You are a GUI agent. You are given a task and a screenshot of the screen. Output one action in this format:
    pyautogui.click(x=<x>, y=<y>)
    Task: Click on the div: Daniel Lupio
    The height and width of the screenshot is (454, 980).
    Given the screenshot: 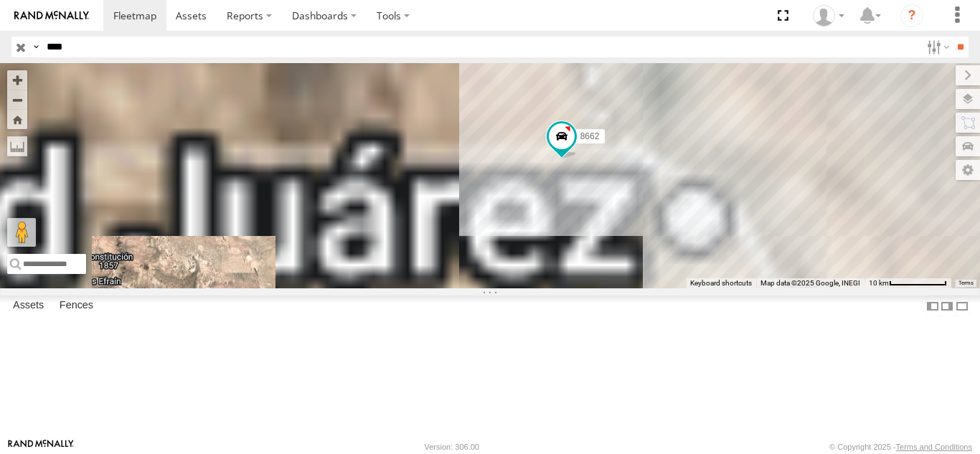 What is the action you would take?
    pyautogui.click(x=829, y=16)
    